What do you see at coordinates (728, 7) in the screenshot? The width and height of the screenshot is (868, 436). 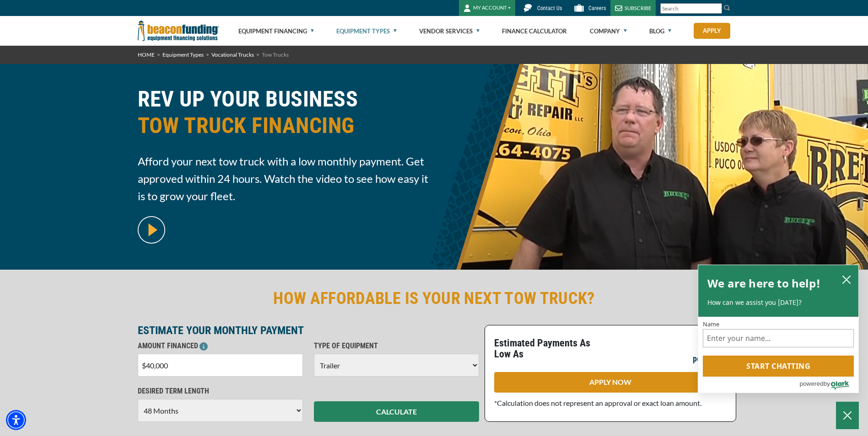 I see `img: Search` at bounding box center [728, 7].